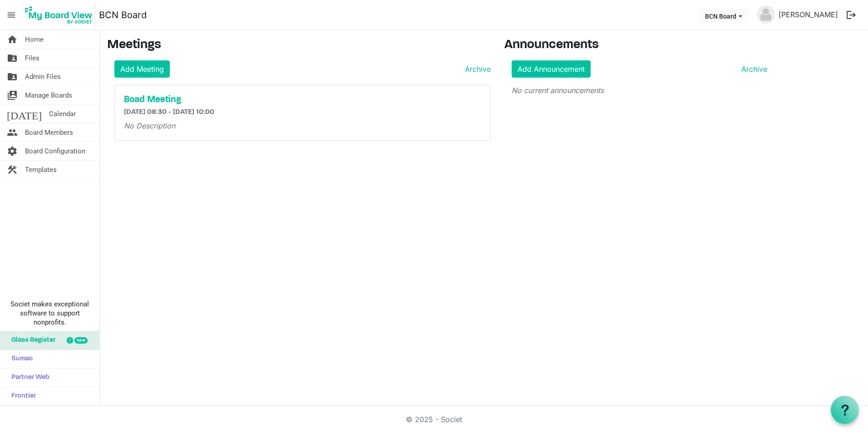 The width and height of the screenshot is (868, 433). I want to click on span: Board Members, so click(49, 132).